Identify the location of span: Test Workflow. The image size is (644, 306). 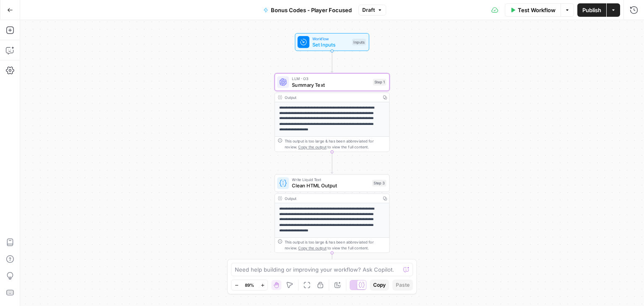
(537, 10).